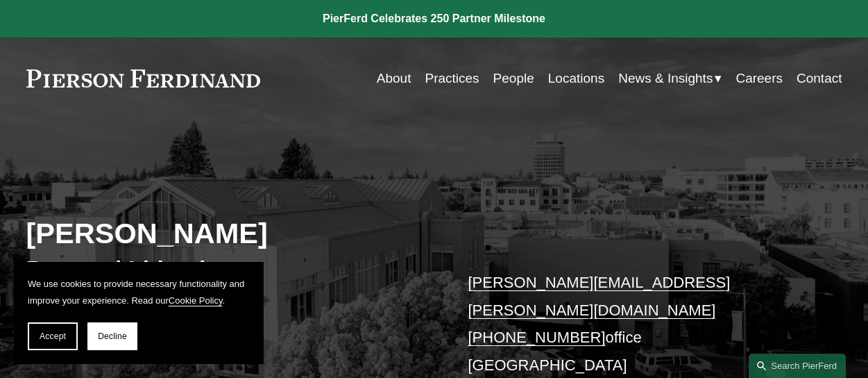 The image size is (868, 378). What do you see at coordinates (665, 79) in the screenshot?
I see `span: News & Insights` at bounding box center [665, 79].